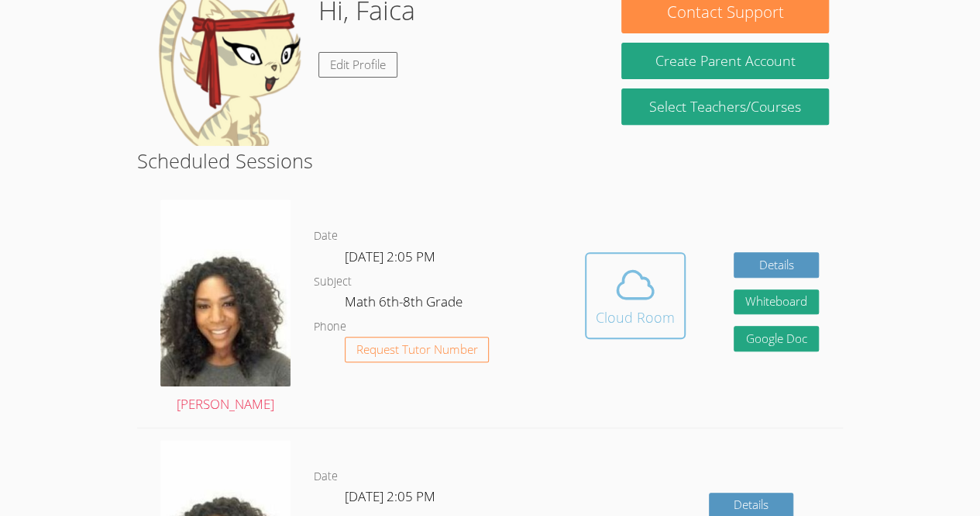 The image size is (980, 516). I want to click on dd: Math 6th-8th Grade, so click(405, 304).